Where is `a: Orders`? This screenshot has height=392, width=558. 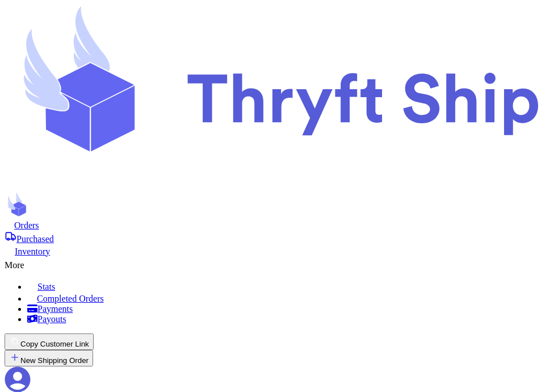
a: Orders is located at coordinates (279, 225).